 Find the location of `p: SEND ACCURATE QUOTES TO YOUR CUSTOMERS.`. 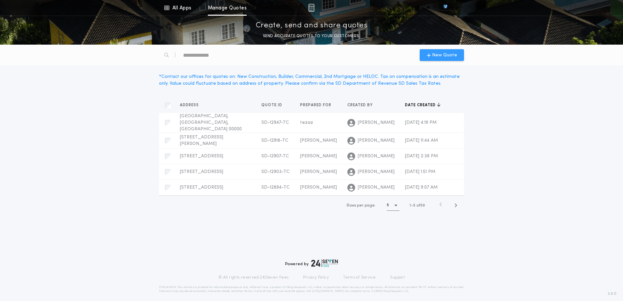

p: SEND ACCURATE QUOTES TO YOUR CUSTOMERS. is located at coordinates (312, 36).